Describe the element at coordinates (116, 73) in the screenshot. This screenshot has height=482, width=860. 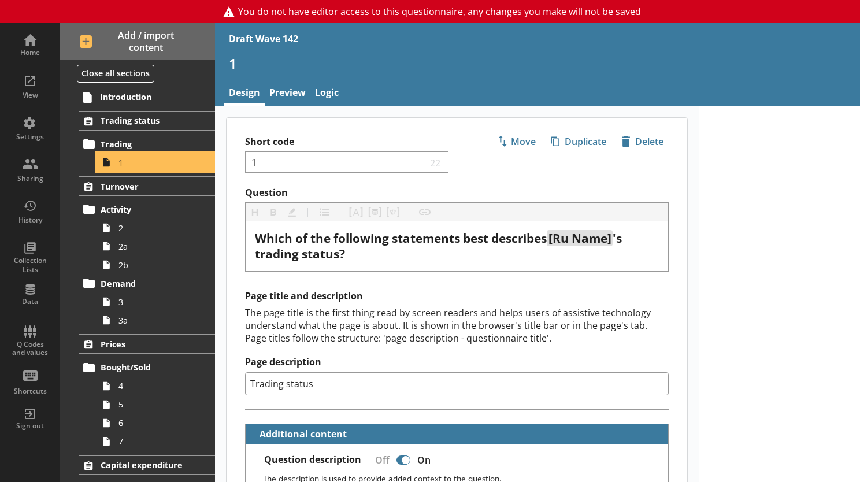
I see `button: Close all sections` at that location.